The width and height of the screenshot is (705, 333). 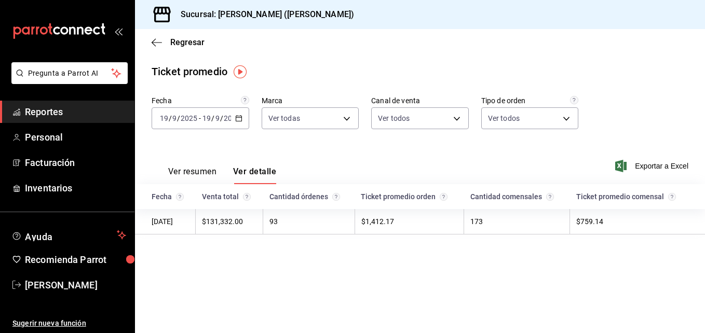 I want to click on button: Exportar a Excel, so click(x=652, y=166).